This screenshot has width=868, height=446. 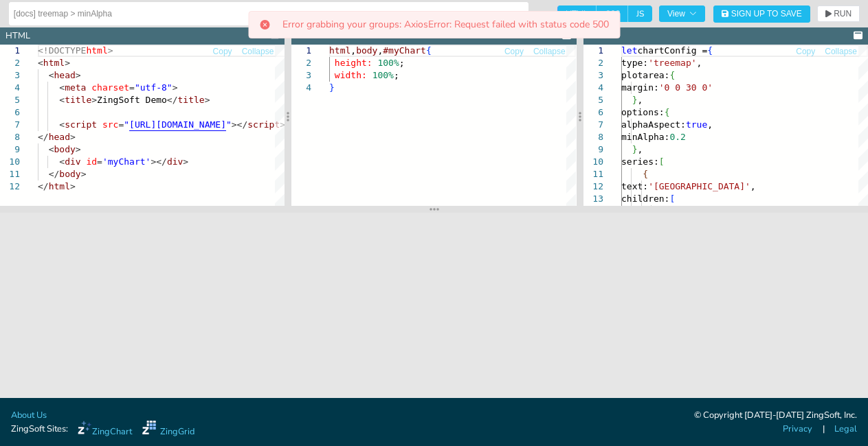 I want to click on span: charset, so click(x=110, y=87).